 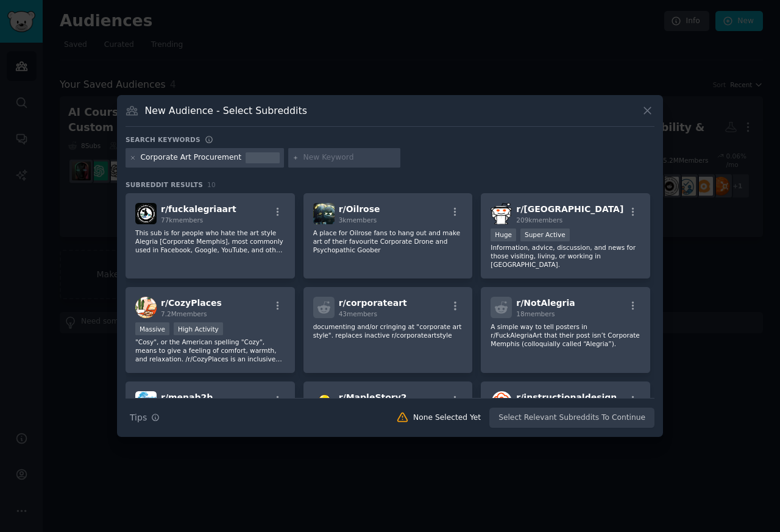 What do you see at coordinates (324, 402) in the screenshot?
I see `img: MapleStory2` at bounding box center [324, 402].